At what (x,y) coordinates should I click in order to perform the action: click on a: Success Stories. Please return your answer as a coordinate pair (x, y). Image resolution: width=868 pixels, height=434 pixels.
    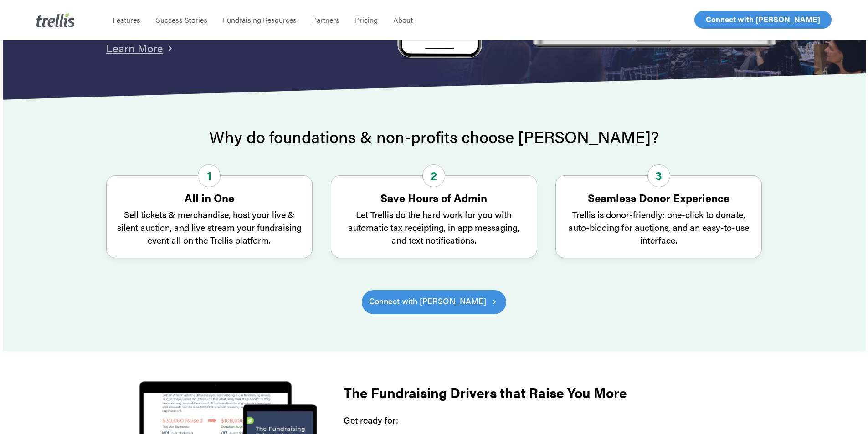
    Looking at the image, I should click on (181, 20).